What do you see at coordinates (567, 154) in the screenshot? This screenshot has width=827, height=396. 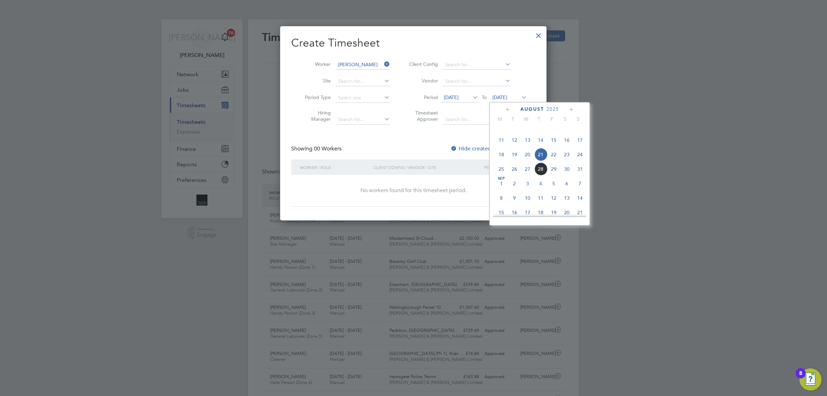 I see `span: 23` at bounding box center [567, 154].